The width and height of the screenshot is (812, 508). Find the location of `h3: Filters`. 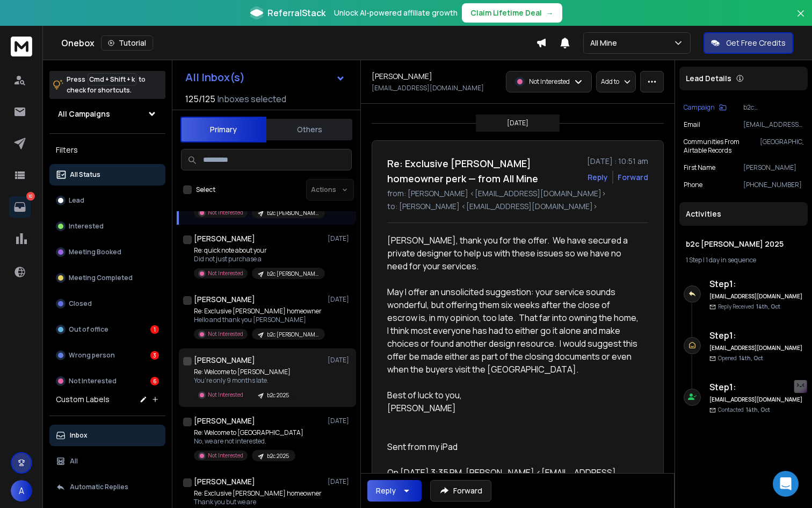

h3: Filters is located at coordinates (107, 150).